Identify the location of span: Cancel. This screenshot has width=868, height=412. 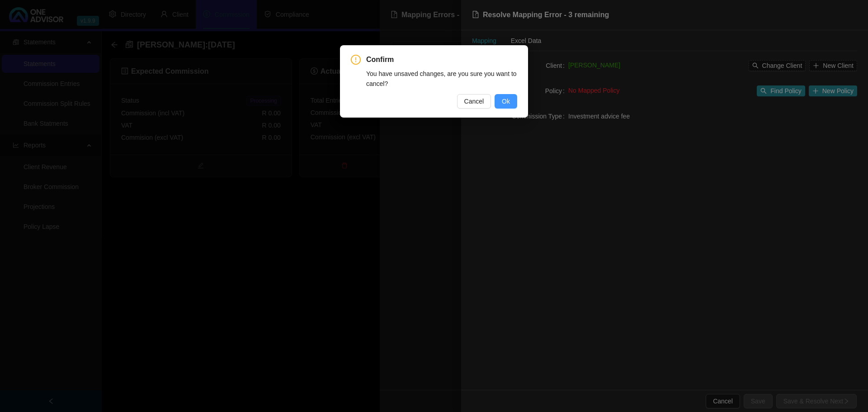
(474, 101).